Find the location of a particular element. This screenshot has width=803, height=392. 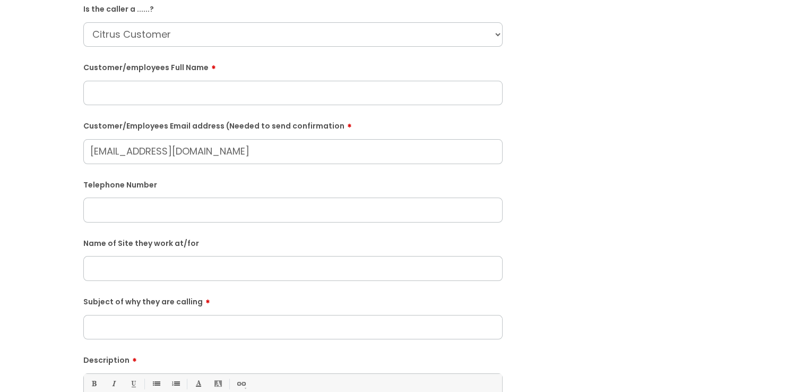

label: Description is located at coordinates (293, 358).